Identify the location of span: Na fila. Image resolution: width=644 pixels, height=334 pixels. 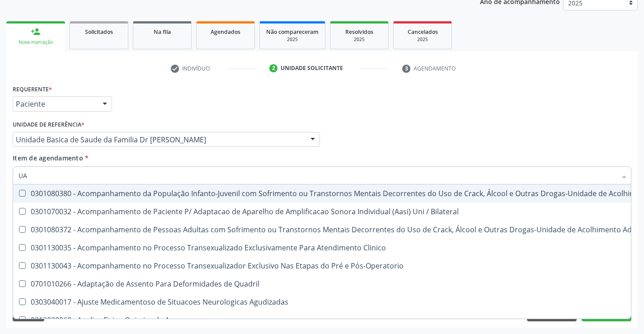
(162, 32).